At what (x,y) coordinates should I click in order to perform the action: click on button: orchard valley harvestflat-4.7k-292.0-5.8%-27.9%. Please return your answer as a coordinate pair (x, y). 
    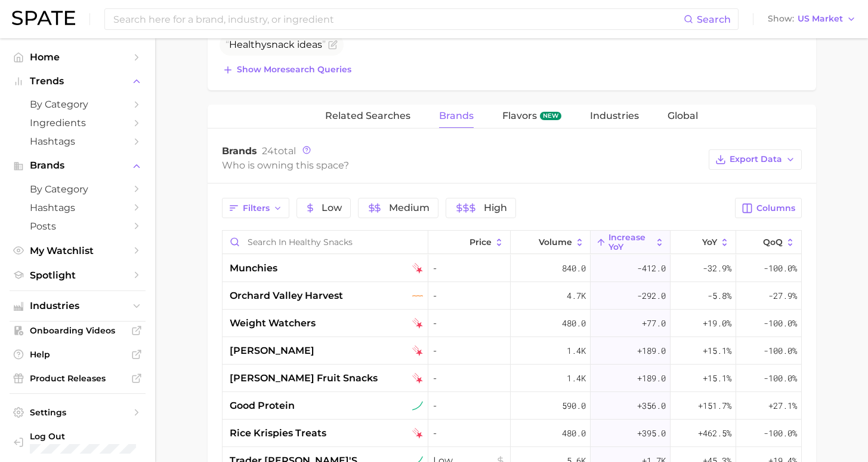
    Looking at the image, I should click on (512, 296).